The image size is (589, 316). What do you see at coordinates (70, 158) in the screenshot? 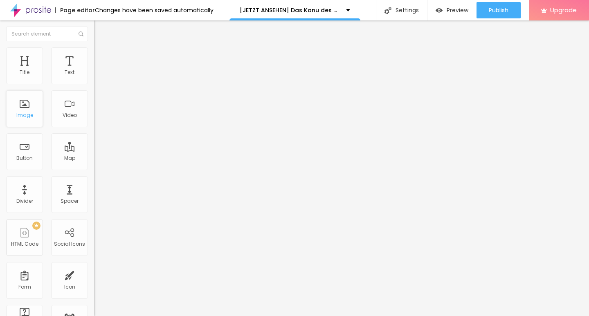
I see `div: Map` at bounding box center [70, 158].